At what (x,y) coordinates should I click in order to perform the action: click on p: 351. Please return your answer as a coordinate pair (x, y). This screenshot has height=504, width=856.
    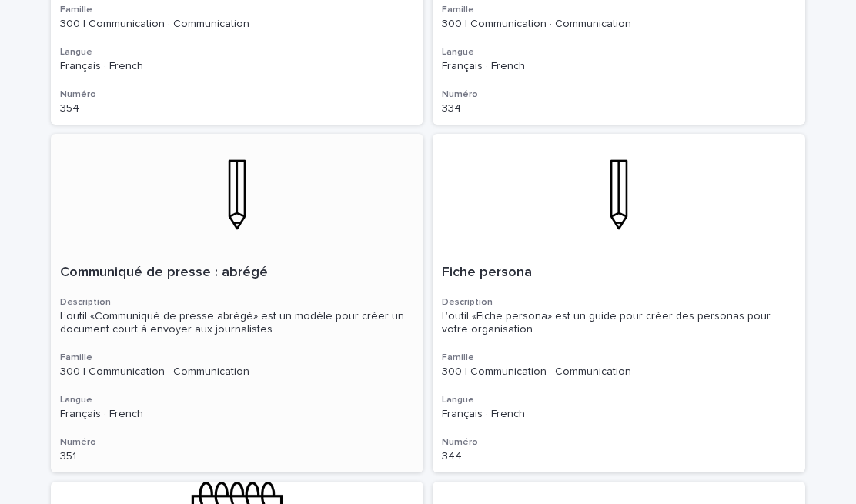
    Looking at the image, I should click on (237, 456).